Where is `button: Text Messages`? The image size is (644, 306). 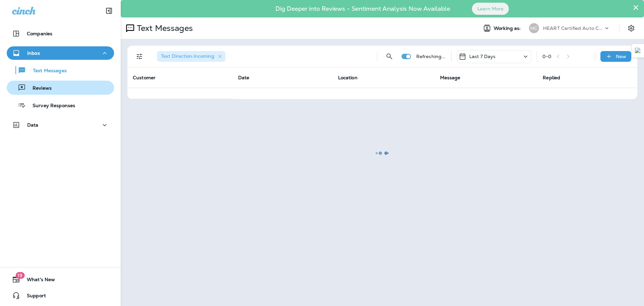
button: Text Messages is located at coordinates (61, 70).